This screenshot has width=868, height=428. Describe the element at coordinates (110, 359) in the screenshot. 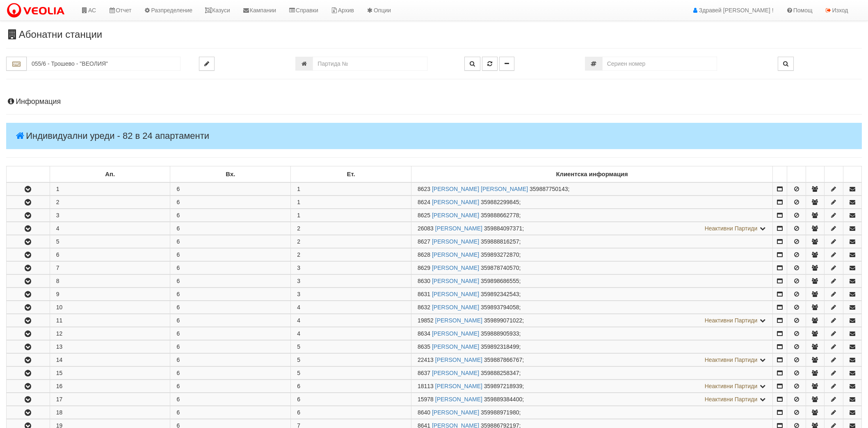

I see `td: 14` at that location.